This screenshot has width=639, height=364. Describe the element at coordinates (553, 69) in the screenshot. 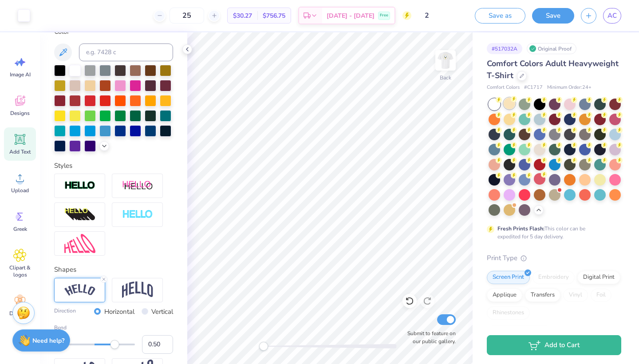

I see `span: Comfort Colors Adult Heavyweight T-Shirt` at that location.